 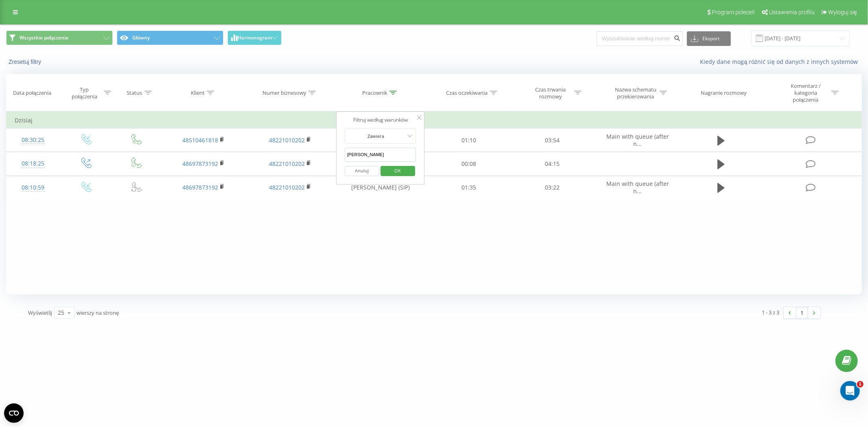 What do you see at coordinates (61, 313) in the screenshot?
I see `div: 25` at bounding box center [61, 313].